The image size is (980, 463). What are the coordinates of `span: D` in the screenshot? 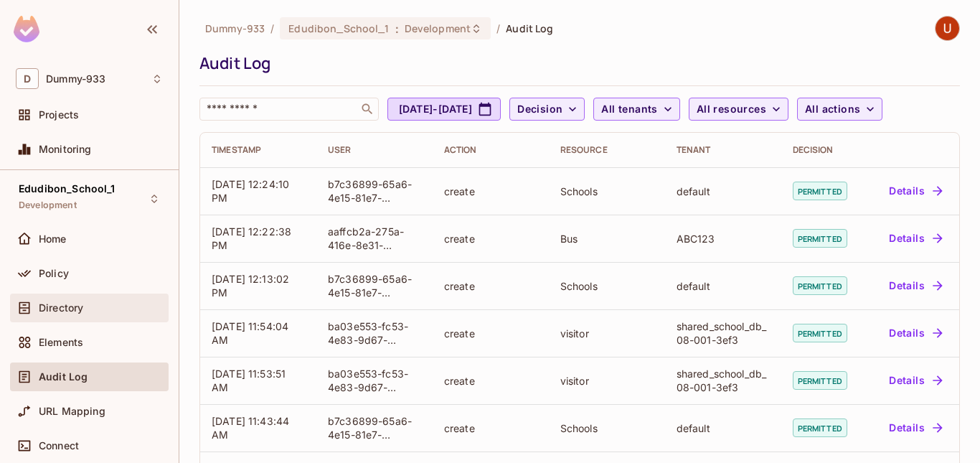 It's located at (27, 78).